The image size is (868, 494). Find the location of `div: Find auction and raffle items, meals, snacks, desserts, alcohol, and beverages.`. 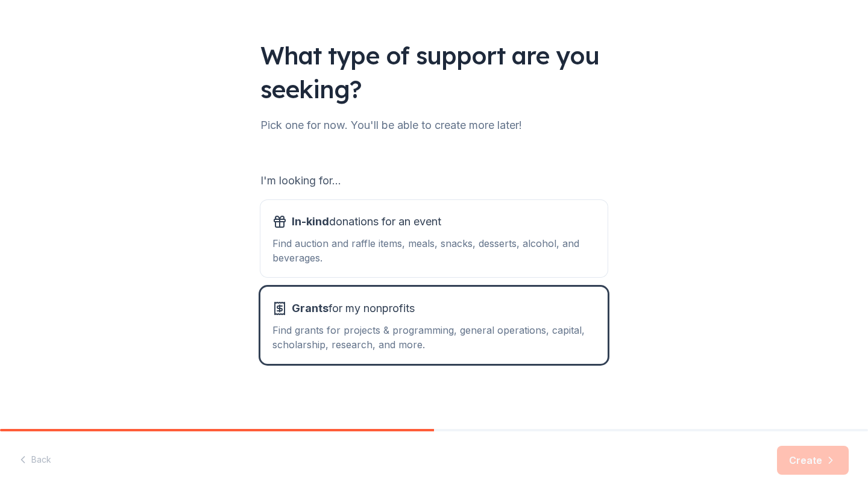

div: Find auction and raffle items, meals, snacks, desserts, alcohol, and beverages. is located at coordinates (434, 250).